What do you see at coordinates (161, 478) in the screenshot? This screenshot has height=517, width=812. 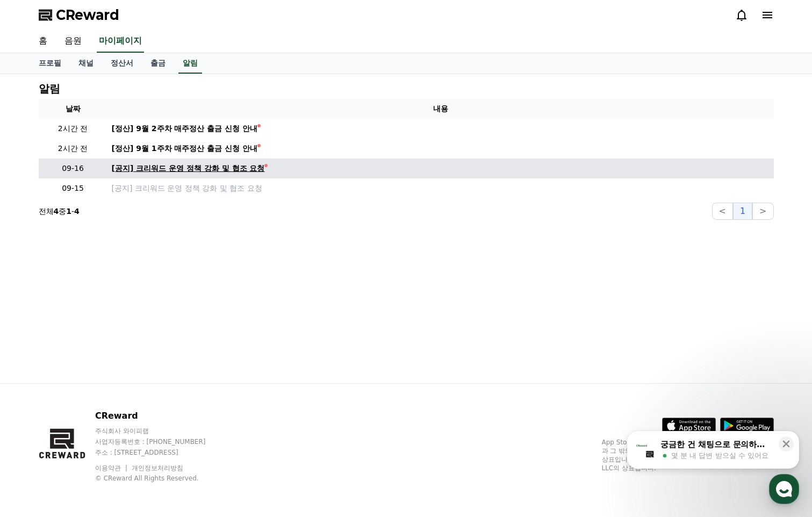 I see `p: © CReward All Rights Reserved.` at bounding box center [161, 478].